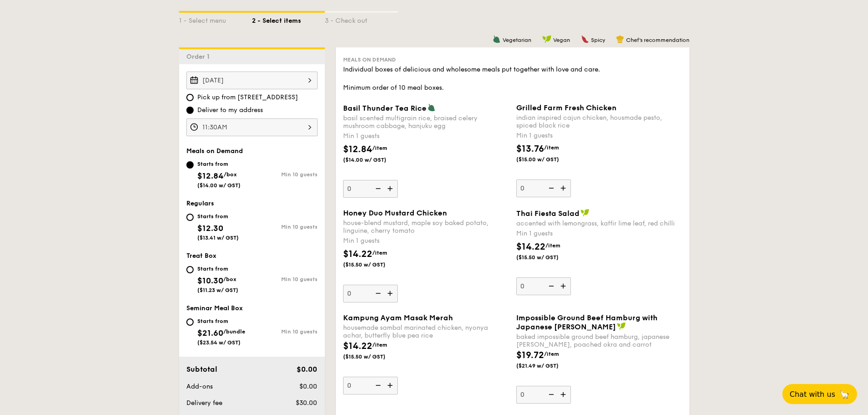 Image resolution: width=868 pixels, height=415 pixels. I want to click on div: 2 - Select items, so click(289, 19).